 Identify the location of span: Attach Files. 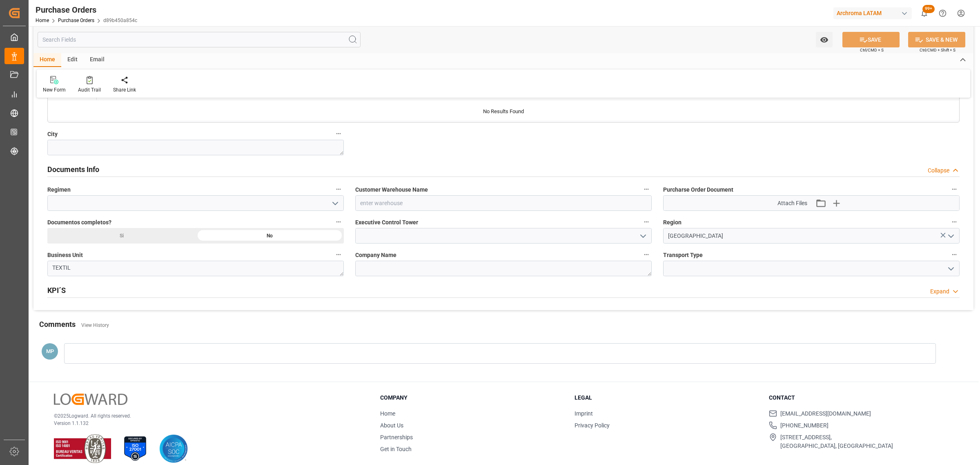
(792, 203).